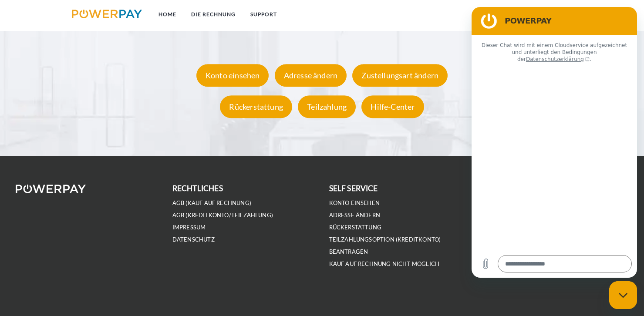 The image size is (644, 316). I want to click on button: Datei hochladen, so click(14, 257).